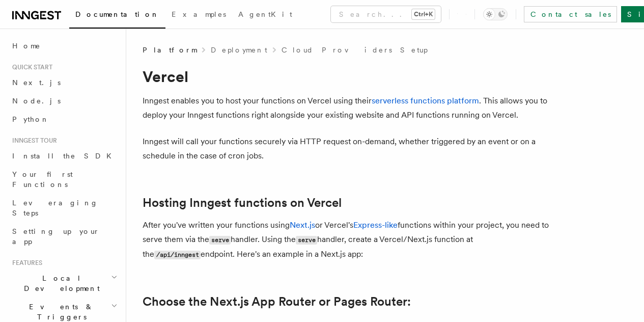 The image size is (644, 322). What do you see at coordinates (177, 254) in the screenshot?
I see `code: /api/inngest` at bounding box center [177, 254].